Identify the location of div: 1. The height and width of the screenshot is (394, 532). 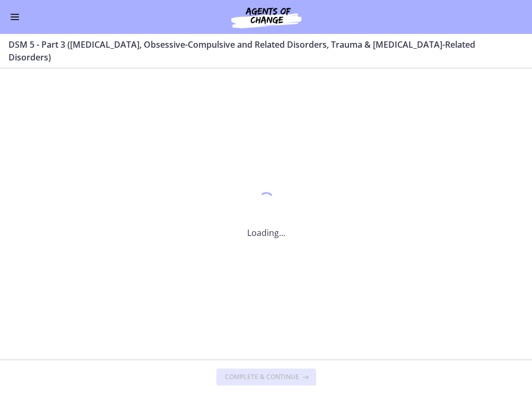
(266, 202).